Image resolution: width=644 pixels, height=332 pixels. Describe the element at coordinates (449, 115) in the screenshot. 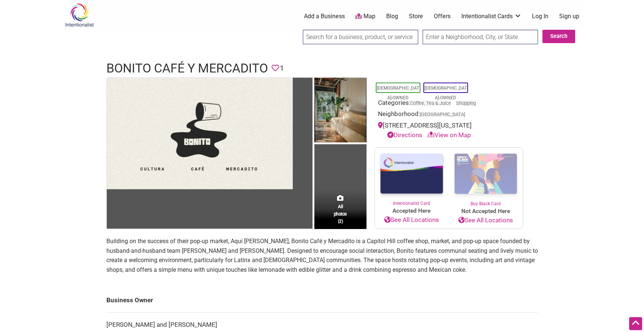

I see `div: Neighborhood:` at that location.